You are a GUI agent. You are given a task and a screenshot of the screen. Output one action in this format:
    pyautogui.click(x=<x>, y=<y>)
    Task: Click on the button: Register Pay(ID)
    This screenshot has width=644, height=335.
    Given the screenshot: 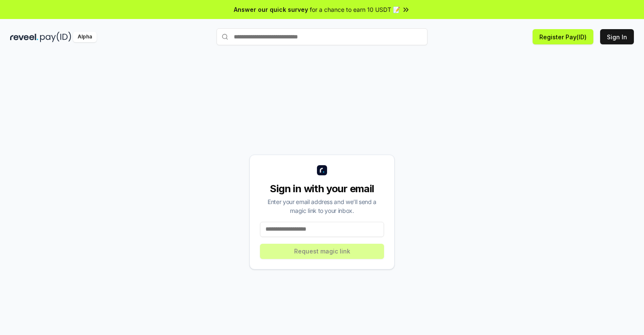 What is the action you would take?
    pyautogui.click(x=563, y=37)
    